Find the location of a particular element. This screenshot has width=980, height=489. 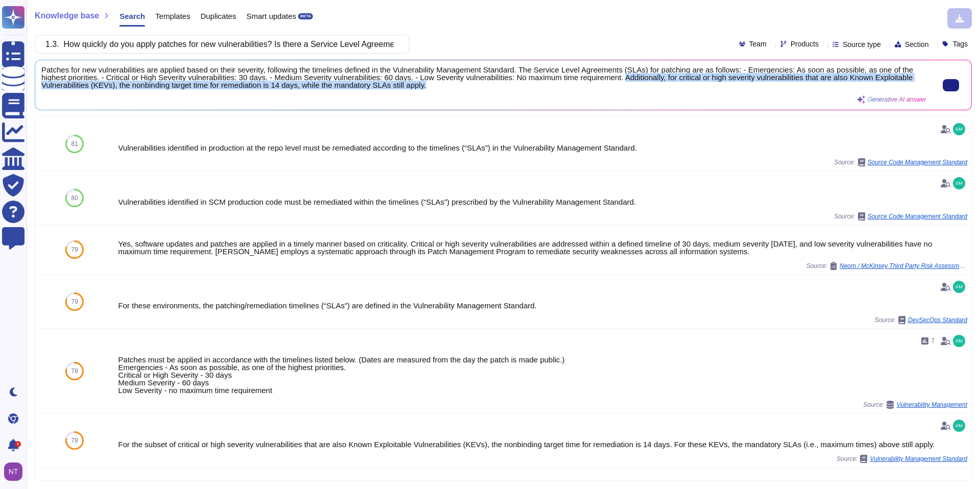

span: 80 is located at coordinates (75, 198).